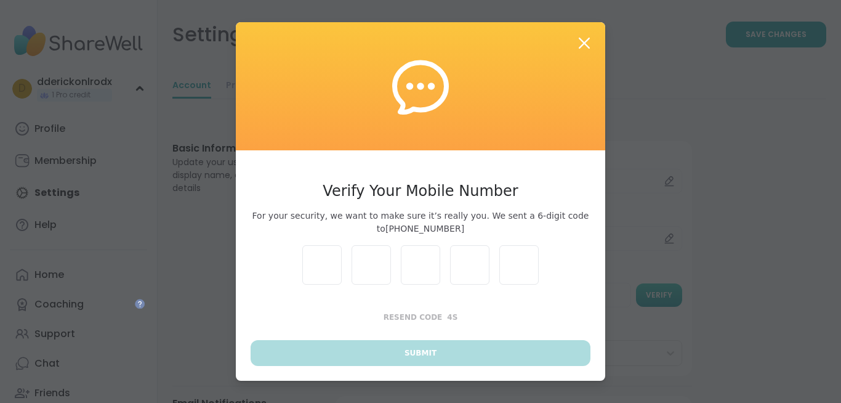  What do you see at coordinates (420, 317) in the screenshot?
I see `button: Resend Code4s` at bounding box center [420, 317].